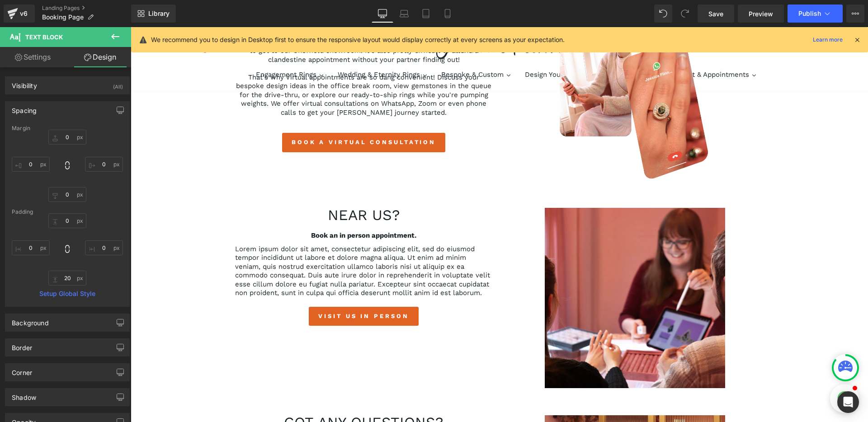  Describe the element at coordinates (25, 83) in the screenshot. I see `div: Visibility` at that location.